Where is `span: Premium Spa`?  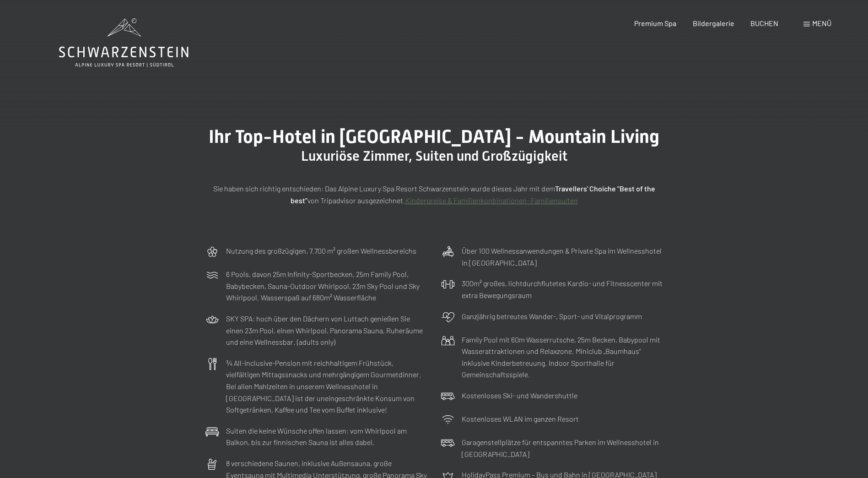
span: Premium Spa is located at coordinates (655, 23).